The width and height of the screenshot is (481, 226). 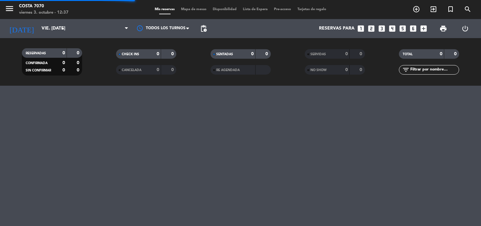 What do you see at coordinates (132, 70) in the screenshot?
I see `span: CANCELADA` at bounding box center [132, 70].